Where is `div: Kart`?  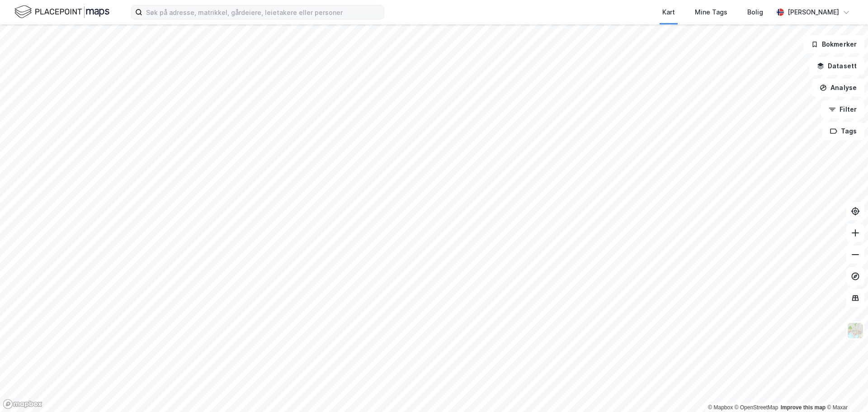 div: Kart is located at coordinates (669, 12).